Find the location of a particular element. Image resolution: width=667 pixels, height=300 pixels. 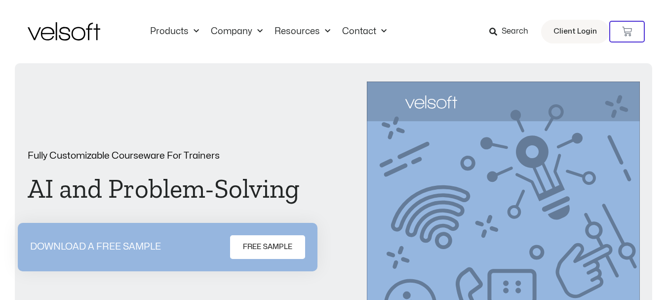

span: Search is located at coordinates (515, 32).